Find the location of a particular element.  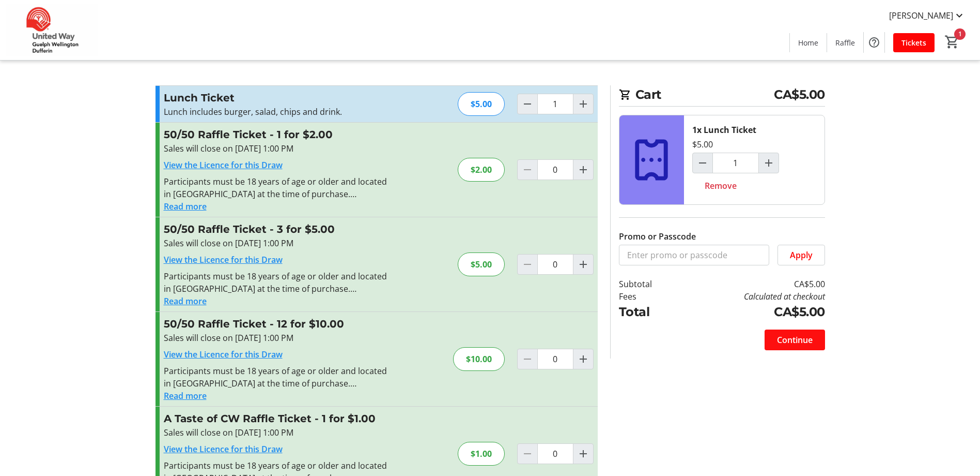

a: Home is located at coordinates (808, 43).